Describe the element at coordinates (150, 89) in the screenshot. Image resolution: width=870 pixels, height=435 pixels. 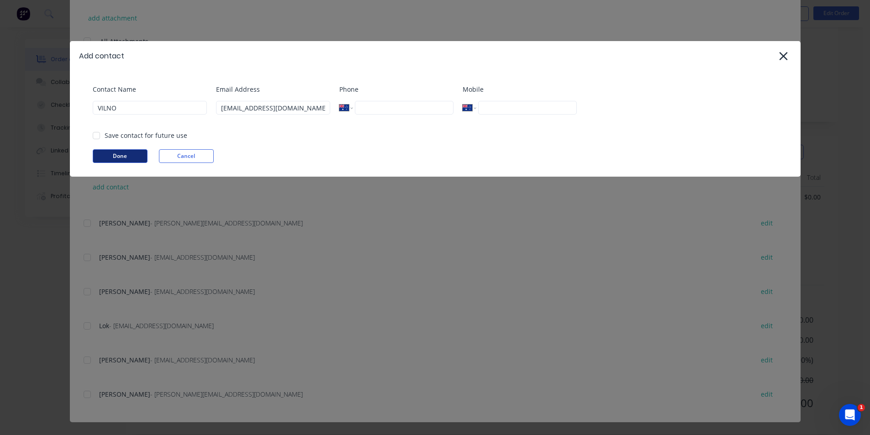
I see `label: Contact Name` at that location.